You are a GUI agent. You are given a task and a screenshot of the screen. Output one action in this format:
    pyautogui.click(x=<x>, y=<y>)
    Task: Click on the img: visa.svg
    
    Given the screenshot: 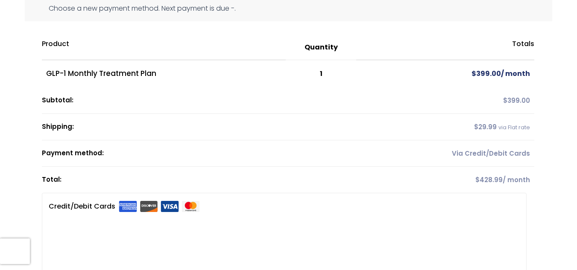 What is the action you would take?
    pyautogui.click(x=170, y=207)
    